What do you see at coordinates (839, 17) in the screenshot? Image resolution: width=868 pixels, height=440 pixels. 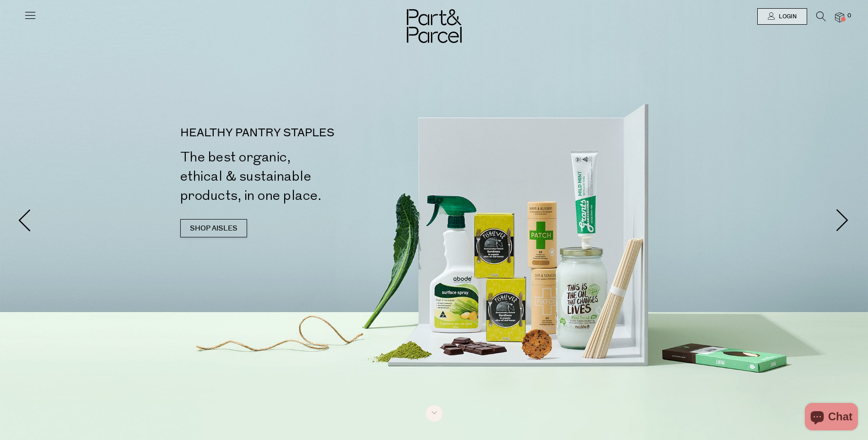 I see `a: 0` at bounding box center [839, 17].